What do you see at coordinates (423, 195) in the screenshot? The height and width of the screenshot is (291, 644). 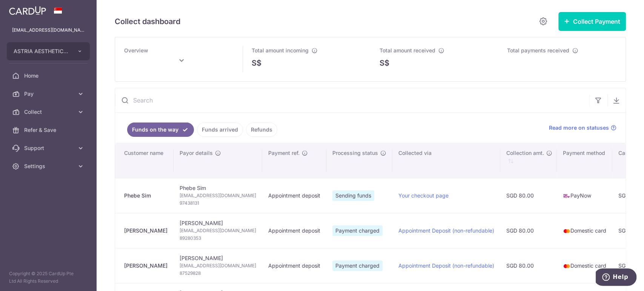 I see `a: Your checkout page` at bounding box center [423, 195].